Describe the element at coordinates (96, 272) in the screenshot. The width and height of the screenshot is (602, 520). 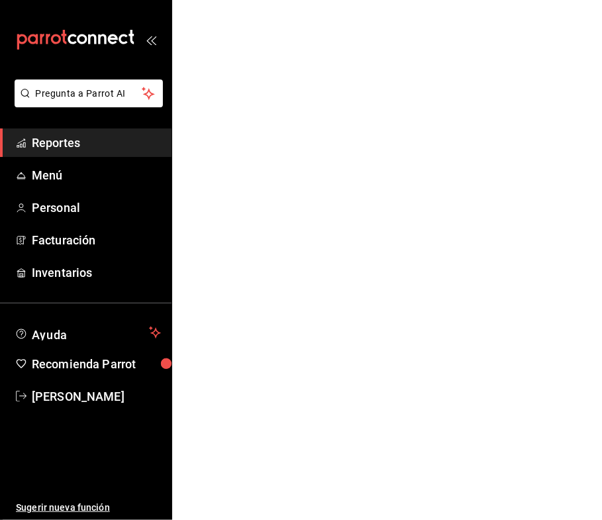
I see `span: Inventarios` at that location.